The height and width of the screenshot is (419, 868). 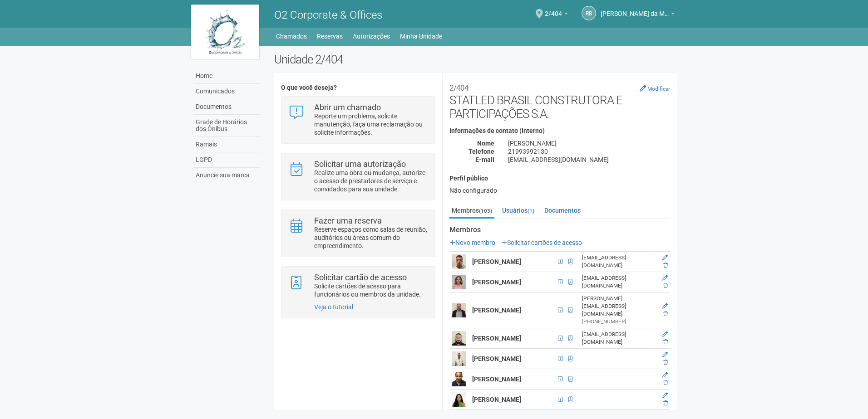 I want to click on a: Chamados, so click(x=291, y=36).